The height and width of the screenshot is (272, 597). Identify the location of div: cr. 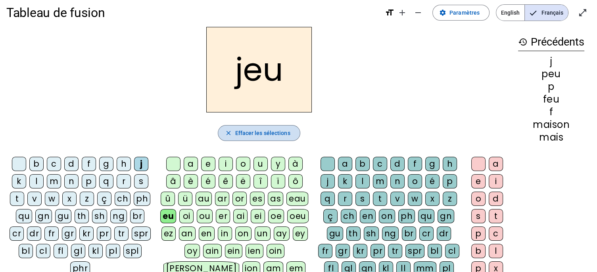
(426, 234).